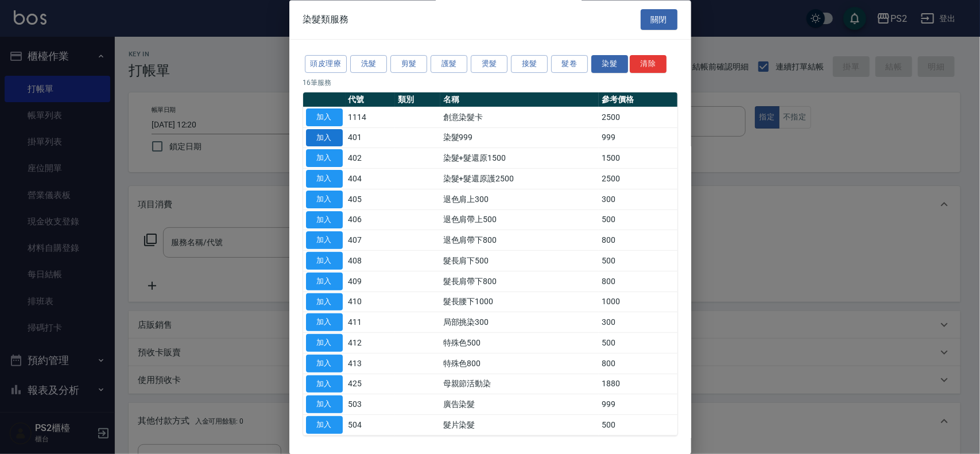 The height and width of the screenshot is (454, 980). What do you see at coordinates (520, 100) in the screenshot?
I see `th: 名稱` at bounding box center [520, 100].